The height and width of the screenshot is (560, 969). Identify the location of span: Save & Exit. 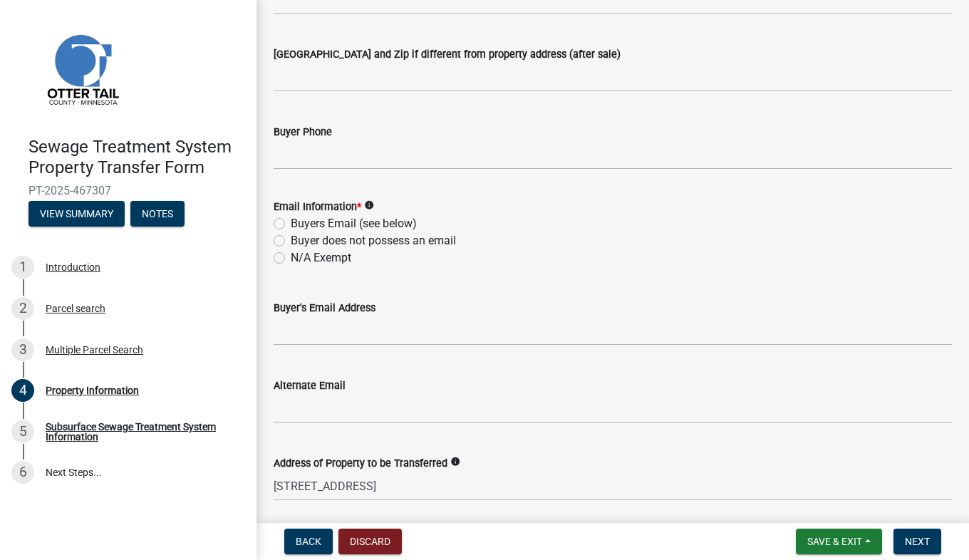
(834, 541).